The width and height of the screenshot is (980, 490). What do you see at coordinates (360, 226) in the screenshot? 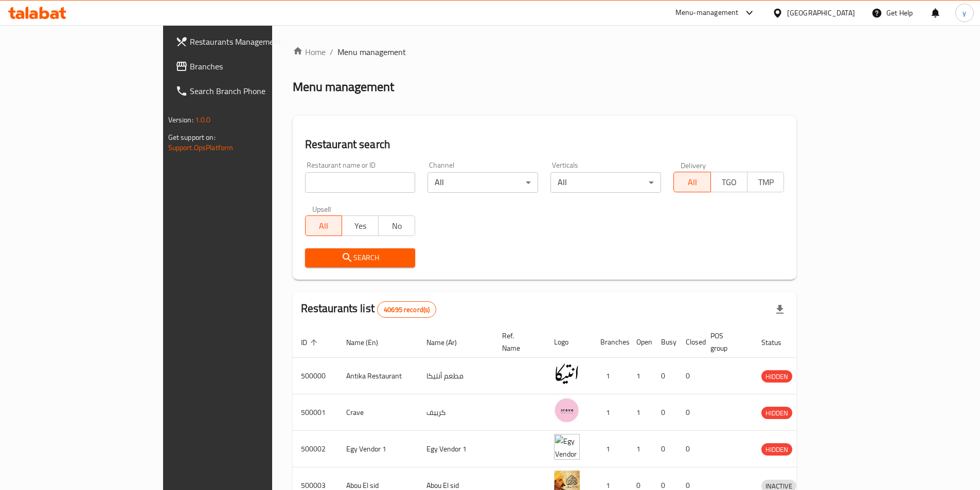
I see `span: Yes` at bounding box center [360, 226].